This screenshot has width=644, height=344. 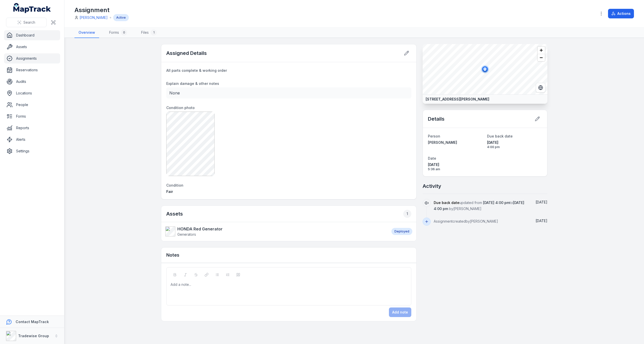 I want to click on h2: Assigned Details, so click(x=186, y=53).